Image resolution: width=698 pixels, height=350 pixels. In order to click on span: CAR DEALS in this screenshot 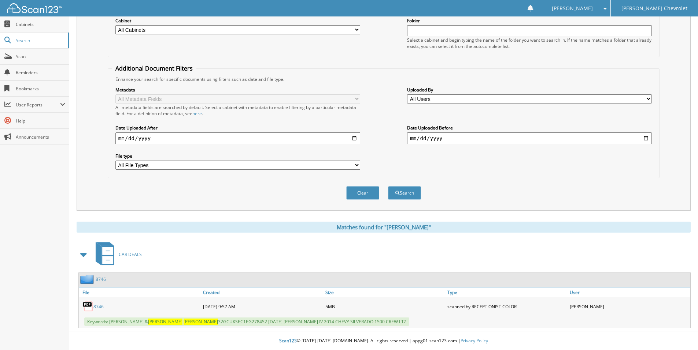, I will do `click(130, 255)`.